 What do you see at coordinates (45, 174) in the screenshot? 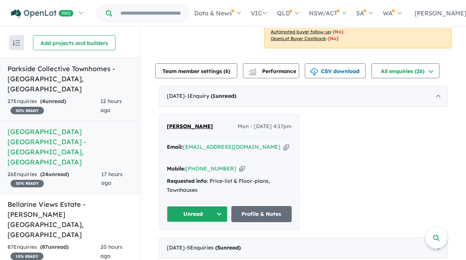
I see `span: 24` at bounding box center [45, 174].